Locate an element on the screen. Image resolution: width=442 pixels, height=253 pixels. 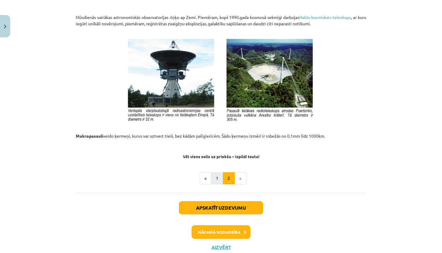
p: Mūsdienās vairākas astronomiskās observatorijas riņķo ap Zemi. Piemēram, kopš 1990.gada kosmosā s... is located at coordinates (221, 23).